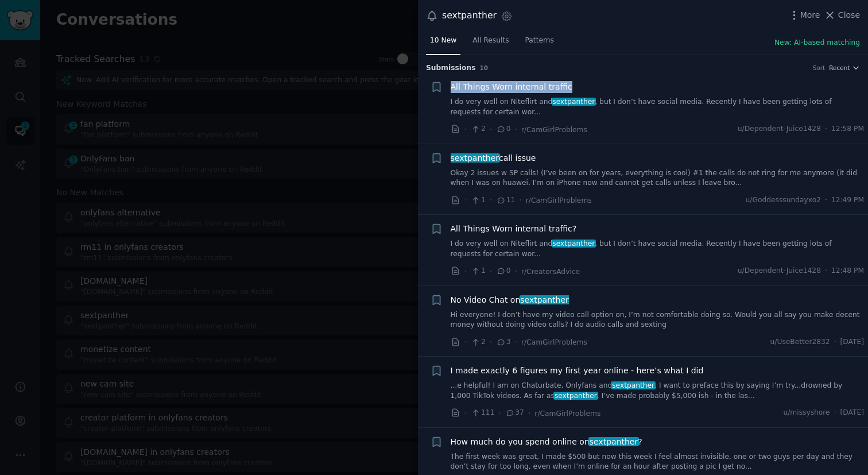 This screenshot has width=868, height=475. What do you see at coordinates (494, 158) in the screenshot?
I see `a: sextpanthercall issue` at bounding box center [494, 158].